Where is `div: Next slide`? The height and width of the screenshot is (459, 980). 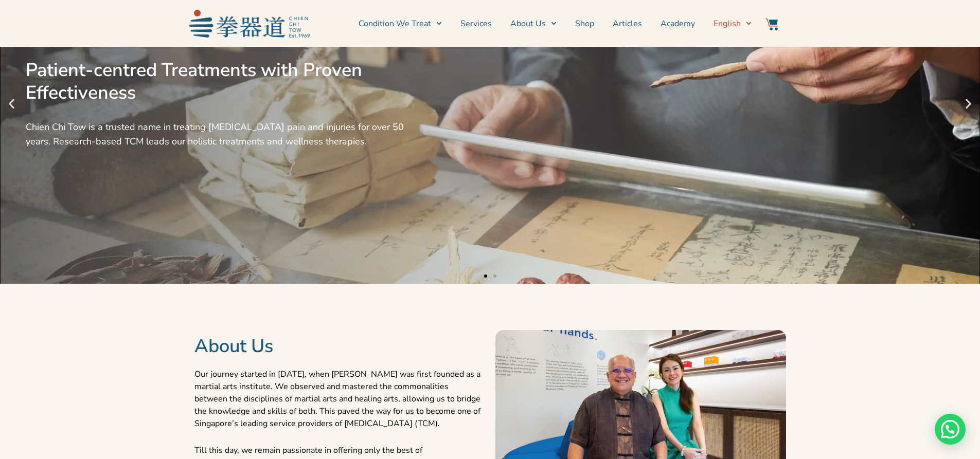 div: Next slide is located at coordinates (968, 104).